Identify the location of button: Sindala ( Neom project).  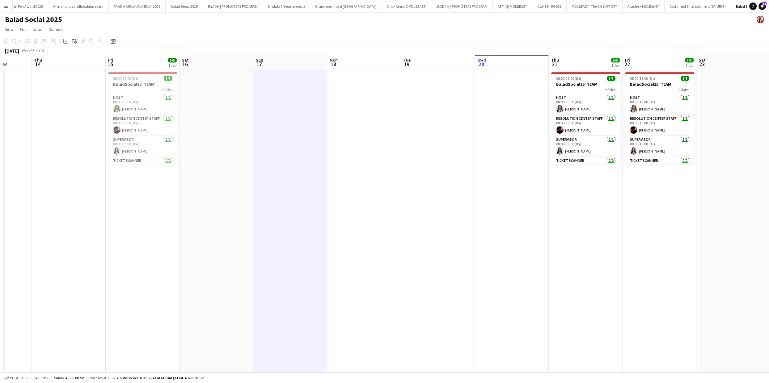
(286, 6).